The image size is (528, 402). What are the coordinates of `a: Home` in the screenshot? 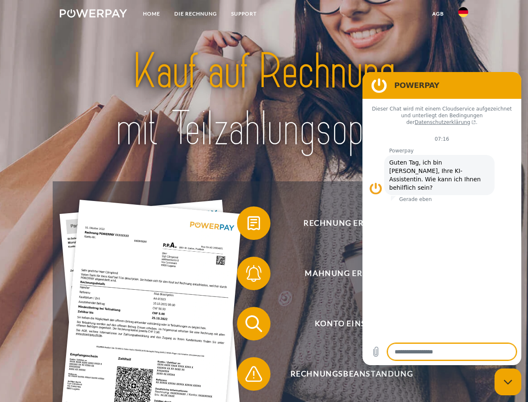 It's located at (151, 14).